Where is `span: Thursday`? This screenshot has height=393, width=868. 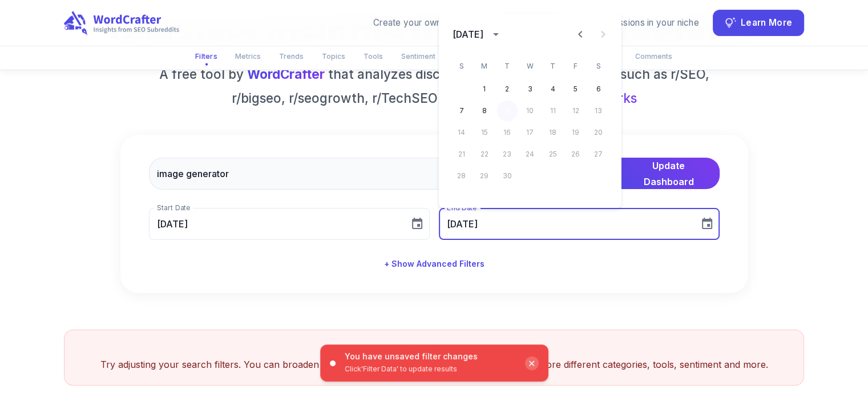 span: Thursday is located at coordinates (553, 66).